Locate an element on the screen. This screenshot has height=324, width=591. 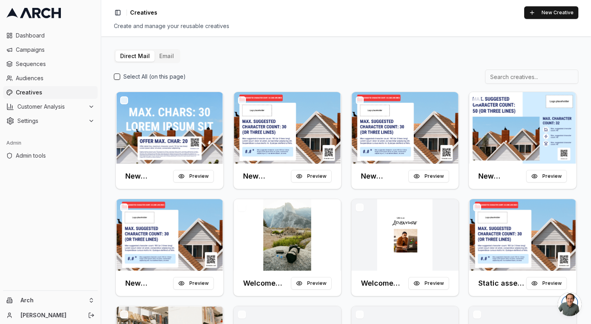
span: Campaigns is located at coordinates (55, 50).